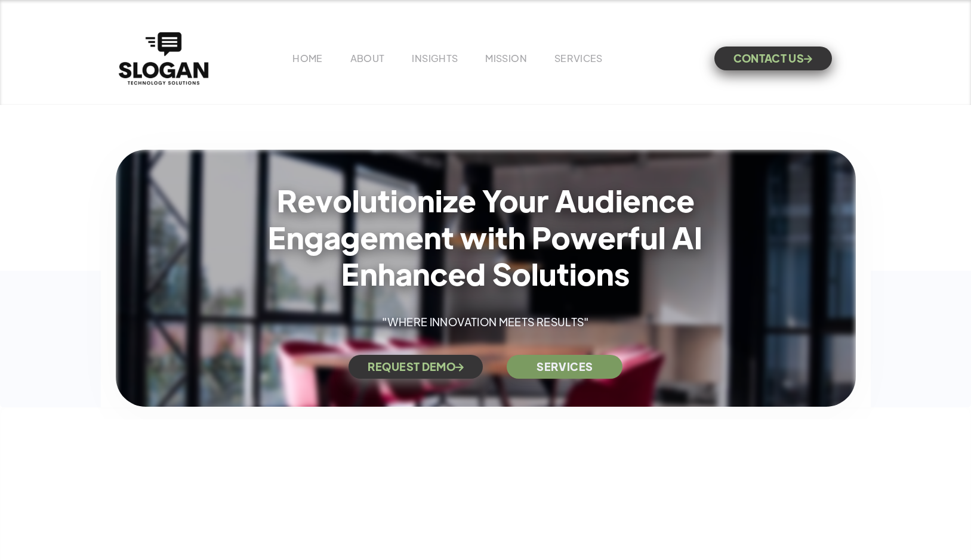 This screenshot has width=971, height=560. I want to click on h1: Revolutionize Your Audience Engagement with Powerful AI Enhanced Solutions, so click(486, 236).